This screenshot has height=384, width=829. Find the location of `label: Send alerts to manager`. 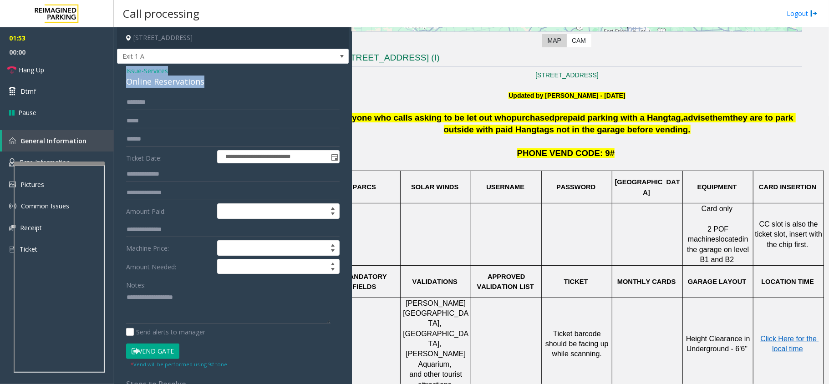

label: Send alerts to manager is located at coordinates (166, 332).